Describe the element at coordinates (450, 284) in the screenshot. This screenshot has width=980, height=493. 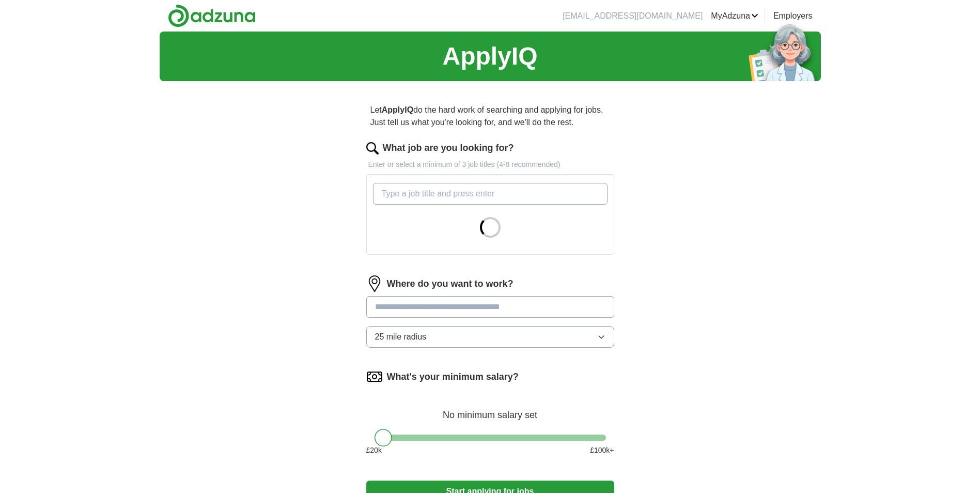
I see `label: Where do you want to work?` at that location.